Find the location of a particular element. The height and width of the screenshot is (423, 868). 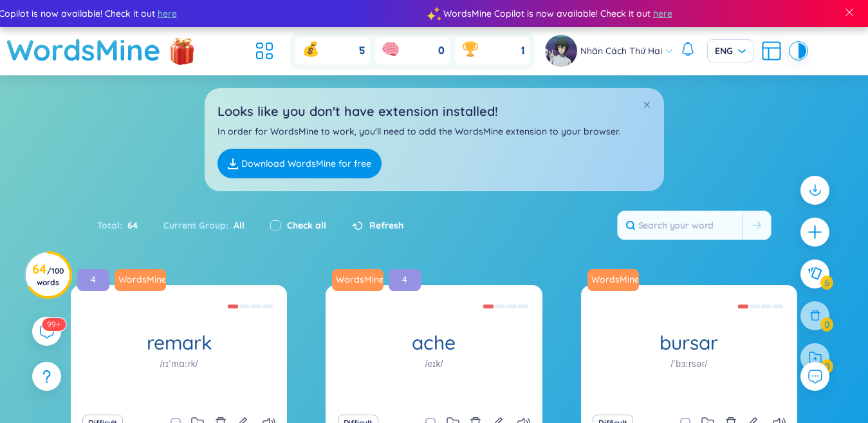

div: Current Group : is located at coordinates (204, 226).